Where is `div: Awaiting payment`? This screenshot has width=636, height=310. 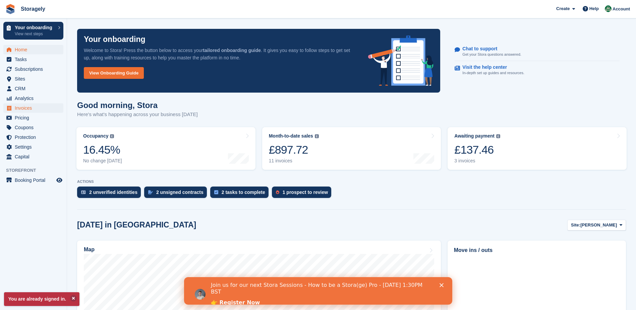 div: Awaiting payment is located at coordinates (474, 136).